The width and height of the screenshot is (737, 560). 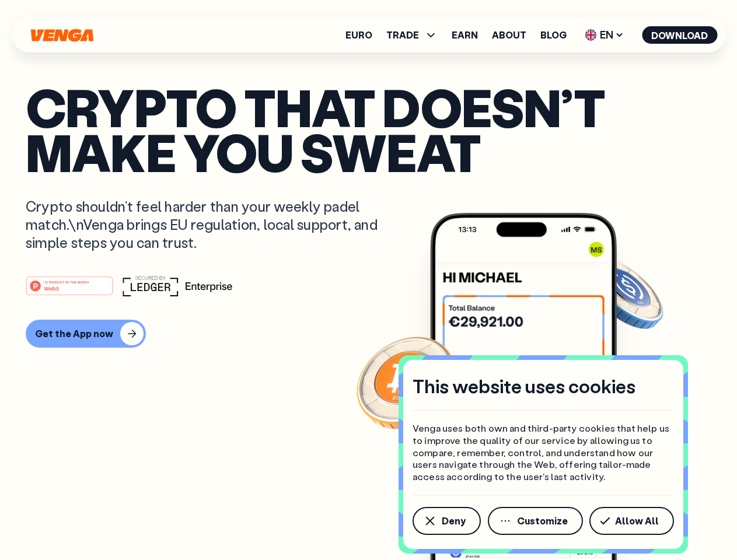 What do you see at coordinates (447, 521) in the screenshot?
I see `button: Deny` at bounding box center [447, 521].